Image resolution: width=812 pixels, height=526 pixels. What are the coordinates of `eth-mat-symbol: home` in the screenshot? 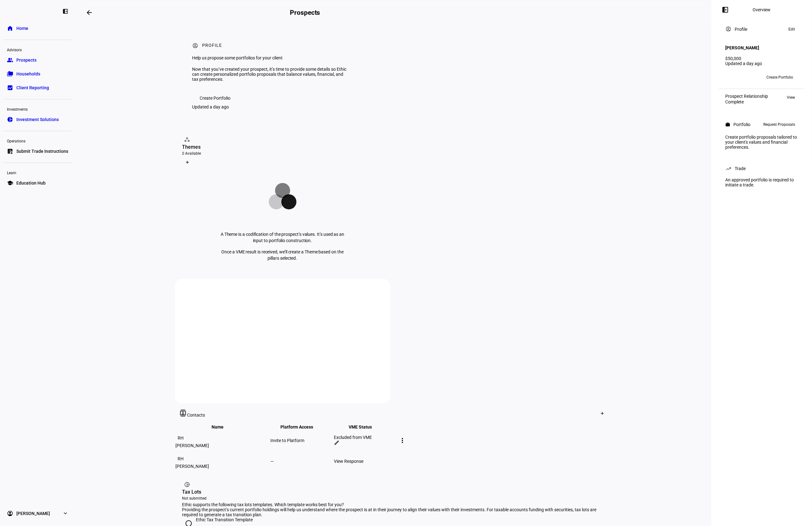 It's located at (10, 28).